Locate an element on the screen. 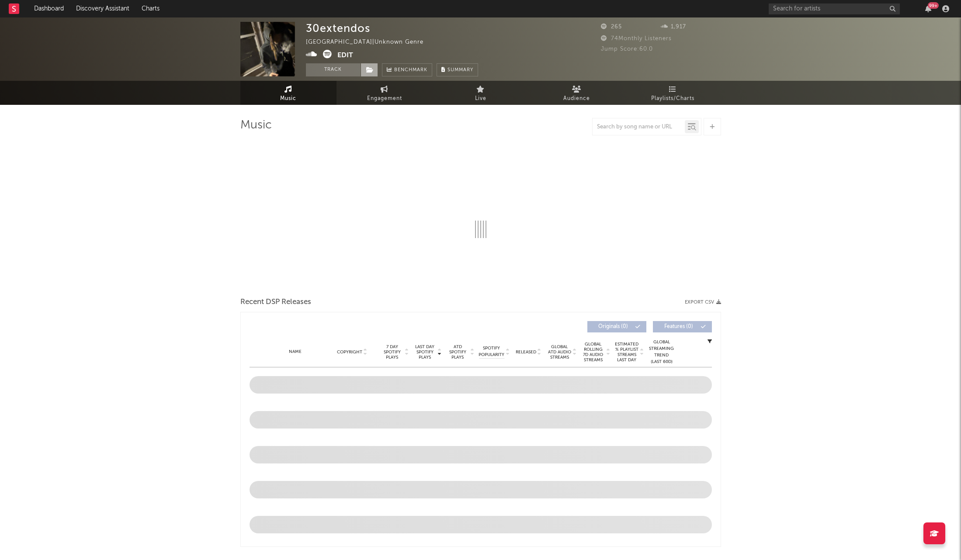 Image resolution: width=961 pixels, height=560 pixels. span: Live is located at coordinates (481, 99).